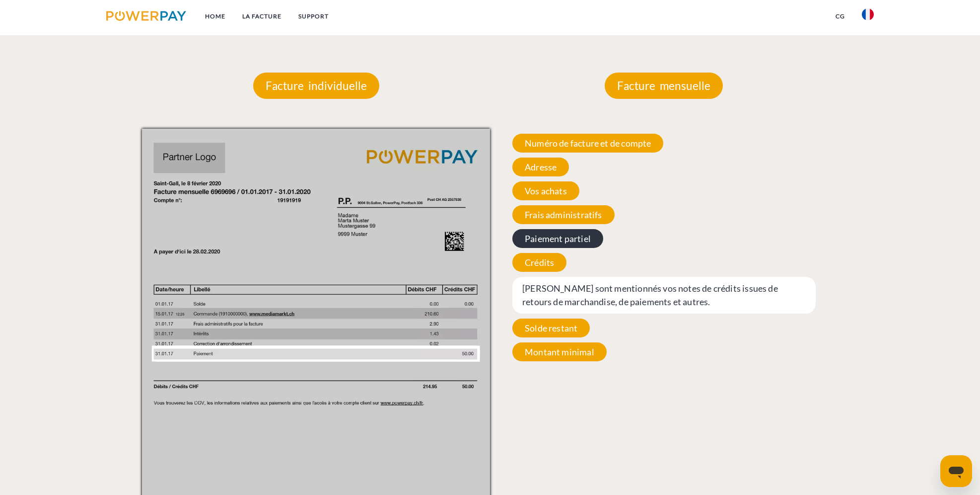 The image size is (980, 495). I want to click on a: CG, so click(840, 16).